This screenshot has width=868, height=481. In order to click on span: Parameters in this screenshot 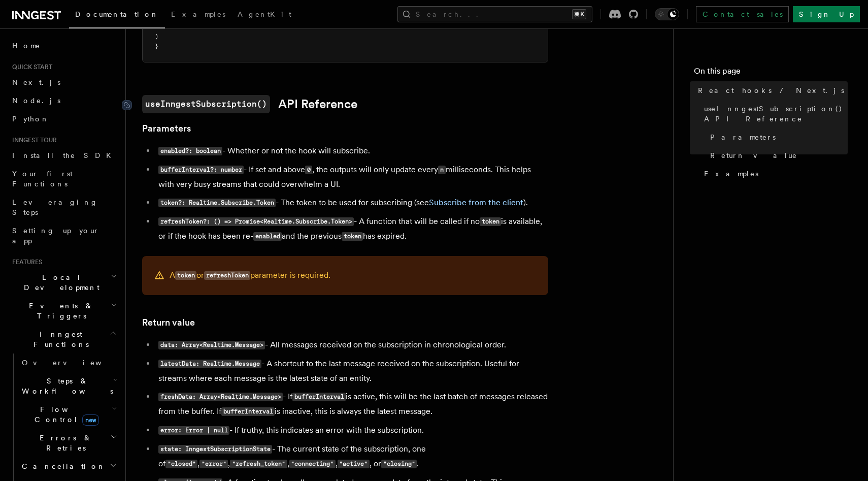, I will do `click(743, 137)`.